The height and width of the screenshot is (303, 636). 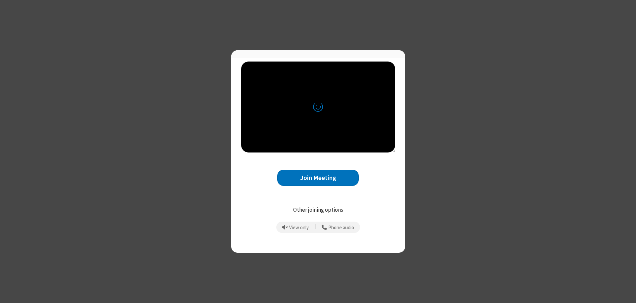 What do you see at coordinates (318, 178) in the screenshot?
I see `button: Join Meeting` at bounding box center [318, 178].